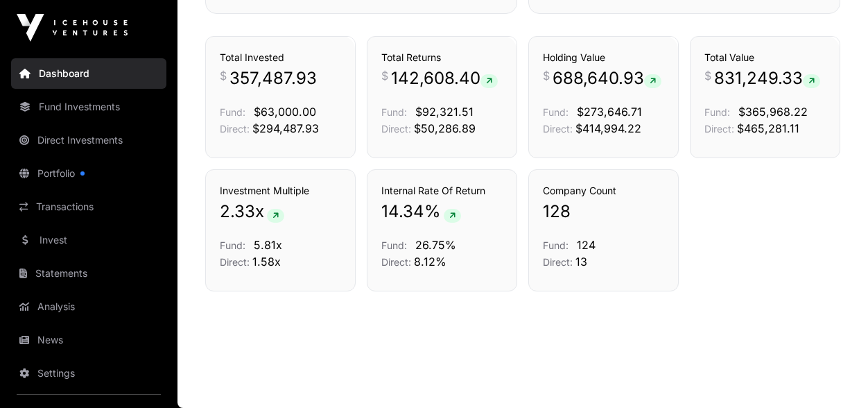 This screenshot has width=868, height=408. Describe the element at coordinates (266, 262) in the screenshot. I see `span: 1.58x` at that location.